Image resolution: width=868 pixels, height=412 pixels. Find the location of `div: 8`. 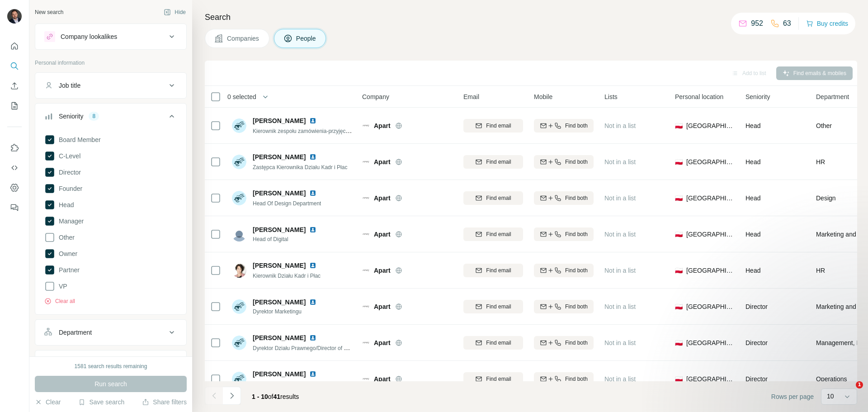

div: 8 is located at coordinates (94, 116).